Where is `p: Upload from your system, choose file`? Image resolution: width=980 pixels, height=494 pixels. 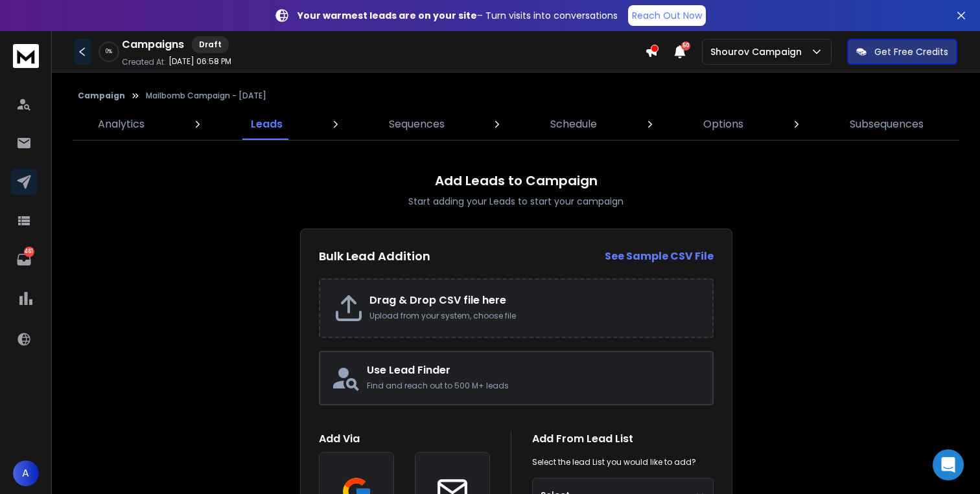
p: Upload from your system, choose file is located at coordinates (534, 316).